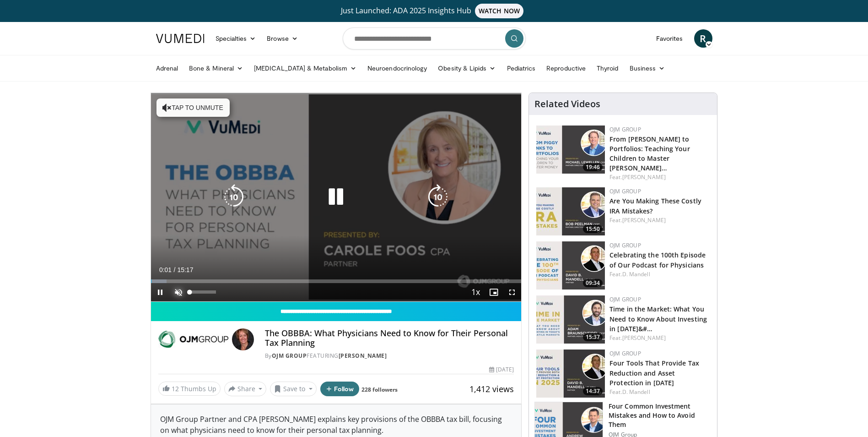 The height and width of the screenshot is (437, 868). I want to click on h4: Related Videos, so click(567, 104).